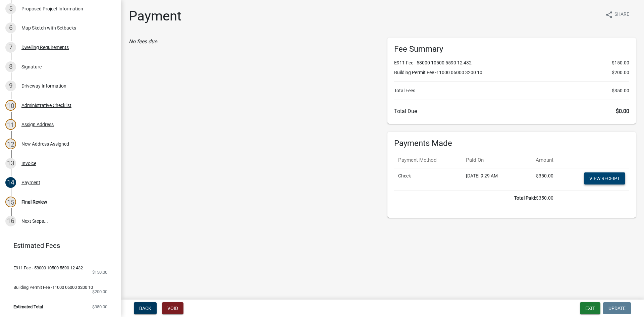 The height and width of the screenshot is (317, 644). What do you see at coordinates (512, 63) in the screenshot?
I see `li: E911 Fee - 58000 10500 5590 12 432` at bounding box center [512, 63].